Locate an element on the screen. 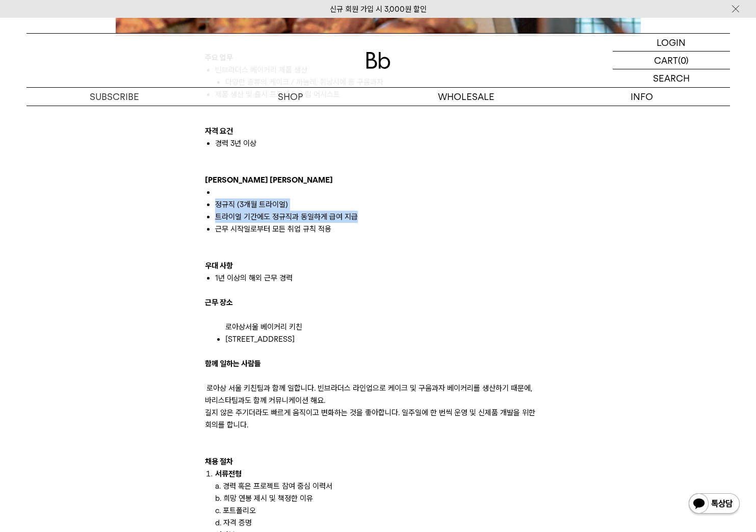 The image size is (756, 532). img: 카카오톡 채널 1:1 채팅 버튼 is located at coordinates (714, 504).